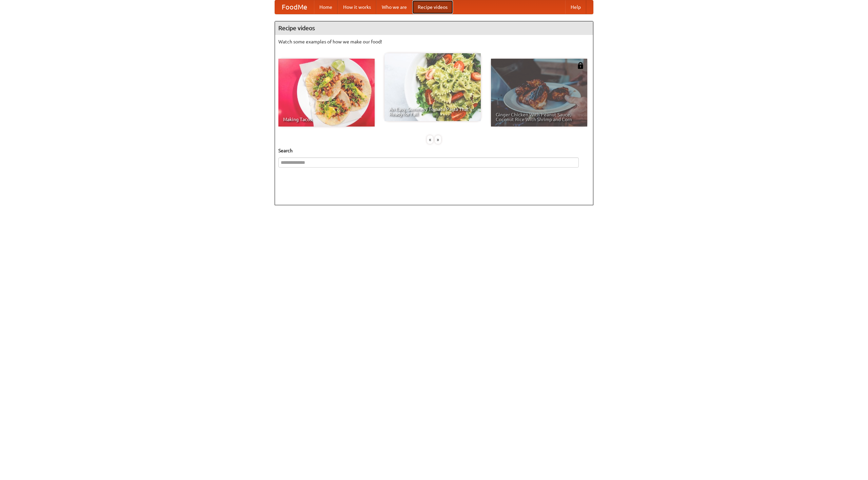 The width and height of the screenshot is (868, 480). Describe the element at coordinates (433, 88) in the screenshot. I see `a: An Easy, Summery Tomato Pasta That's Ready for Fall` at that location.